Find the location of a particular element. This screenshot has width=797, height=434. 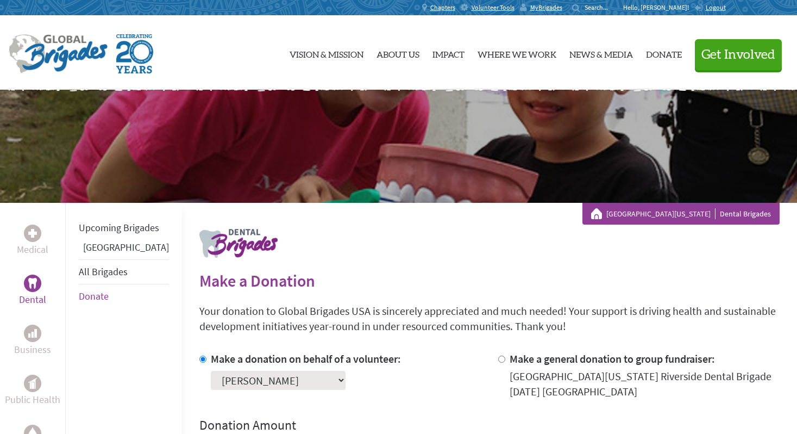

li: Guatemala is located at coordinates (124, 249).